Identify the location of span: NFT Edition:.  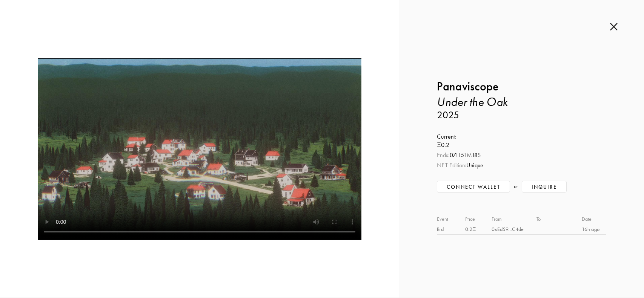
(452, 165).